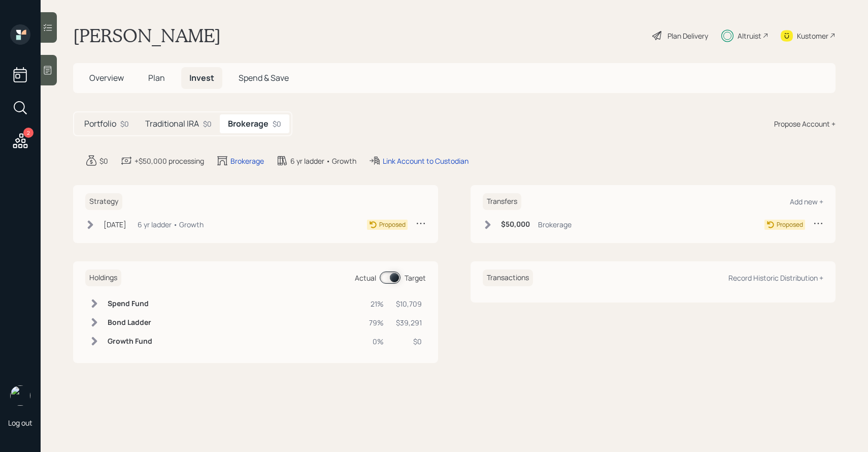  I want to click on h5: Traditional IRA, so click(172, 123).